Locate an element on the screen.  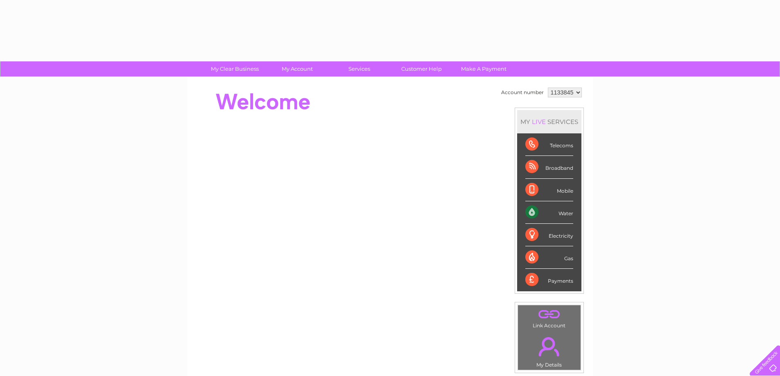
div: Broadband is located at coordinates (549, 167).